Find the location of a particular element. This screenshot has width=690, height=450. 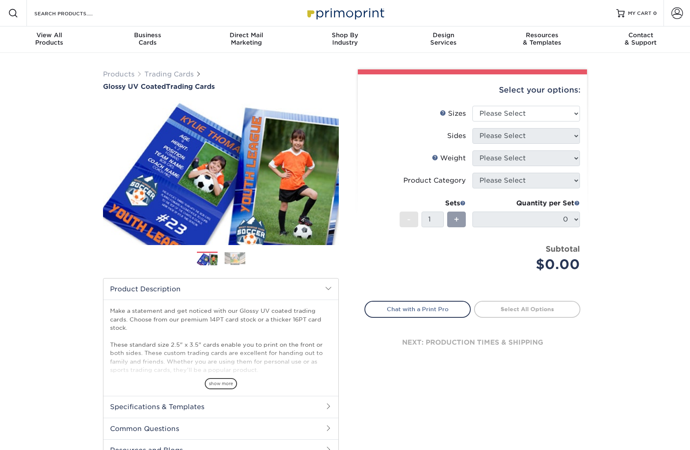

div: Cards is located at coordinates (148, 39).